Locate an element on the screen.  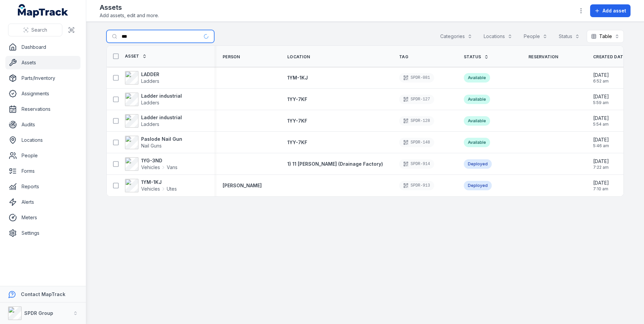
time: 24/01/2025, 5:54:01 am is located at coordinates (601, 121).